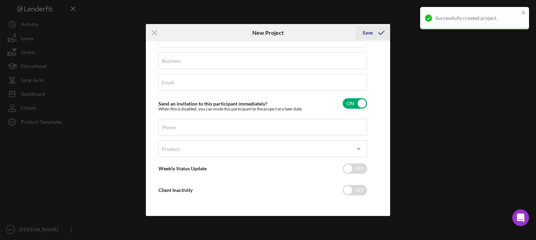 This screenshot has height=240, width=536. Describe the element at coordinates (169, 128) in the screenshot. I see `label: Phone` at that location.